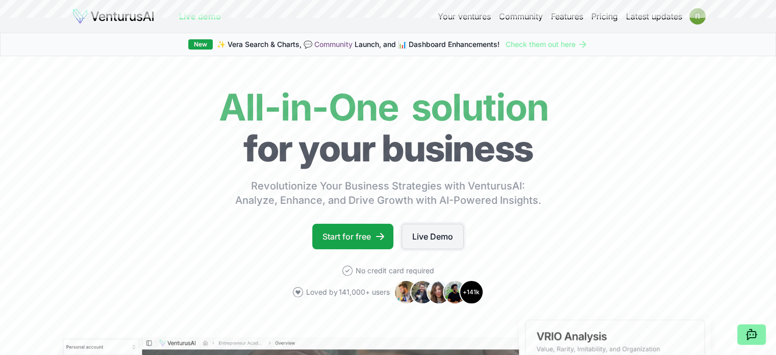 The width and height of the screenshot is (776, 355). Describe the element at coordinates (423, 292) in the screenshot. I see `img: Avatar 2` at that location.